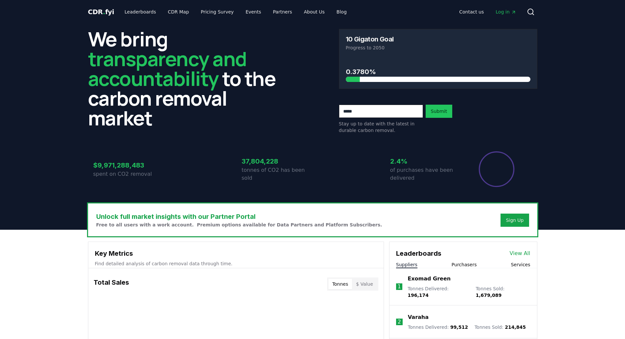 This screenshot has width=625, height=339. I want to click on button: Purchasers, so click(464, 264).